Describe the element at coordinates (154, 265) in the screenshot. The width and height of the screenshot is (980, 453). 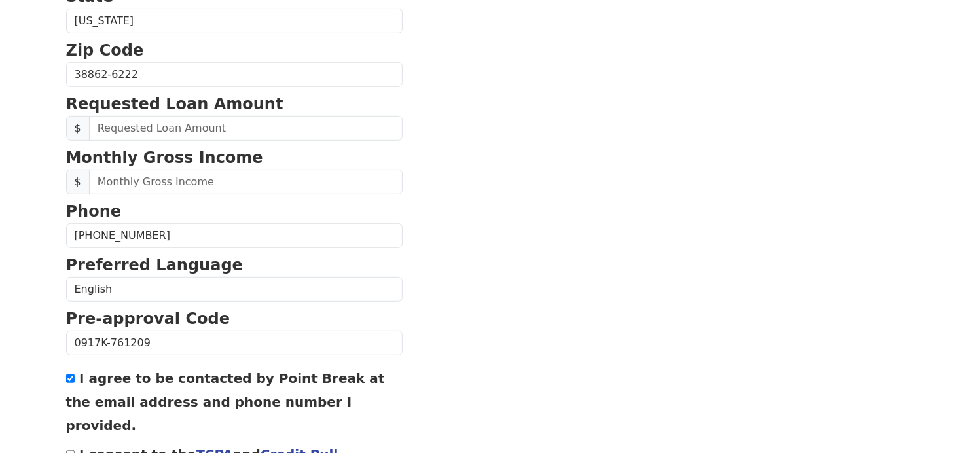
I see `strong: Preferred Language` at that location.